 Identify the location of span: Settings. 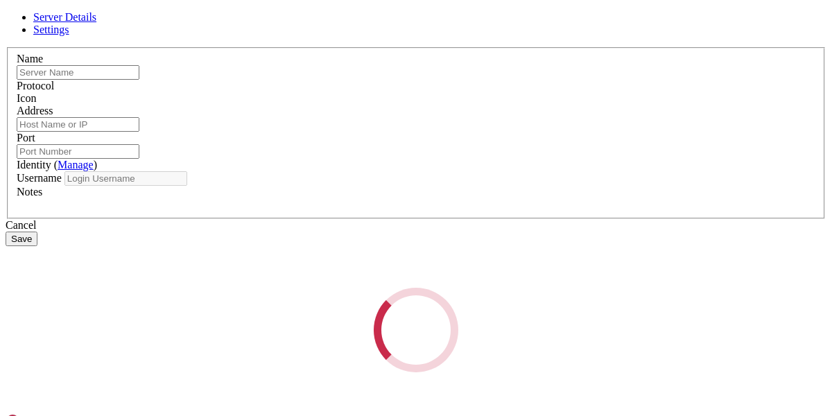
(51, 29).